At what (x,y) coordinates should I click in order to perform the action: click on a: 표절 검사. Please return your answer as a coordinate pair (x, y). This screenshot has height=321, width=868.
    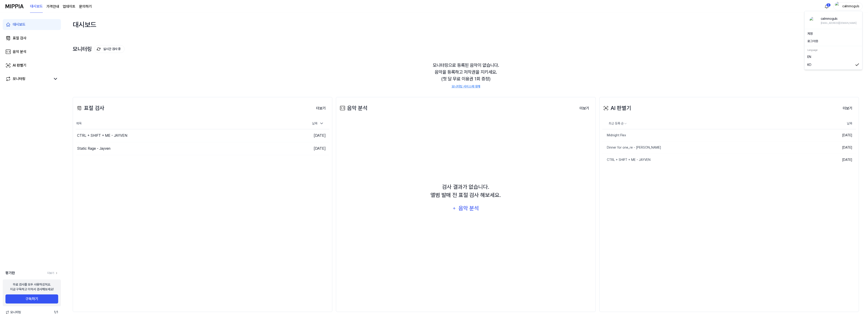
    Looking at the image, I should click on (32, 38).